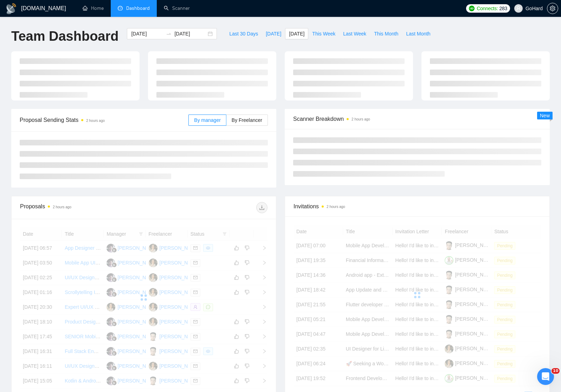 The height and width of the screenshot is (392, 561). Describe the element at coordinates (503, 9) in the screenshot. I see `span: 283` at that location.